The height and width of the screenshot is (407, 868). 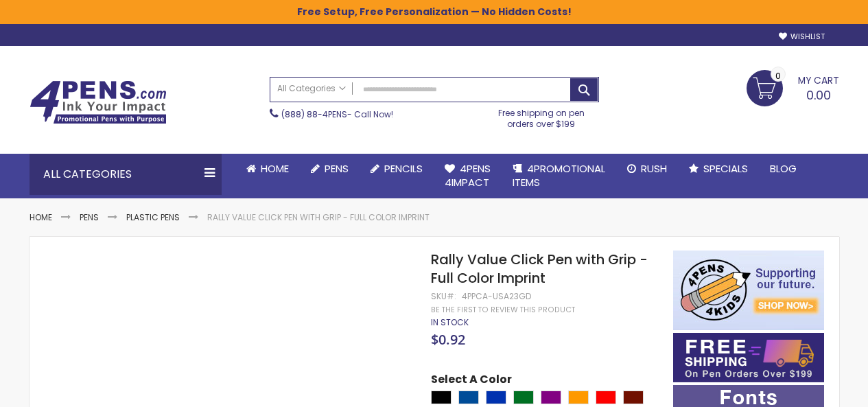 I want to click on a: Pencils, so click(x=396, y=169).